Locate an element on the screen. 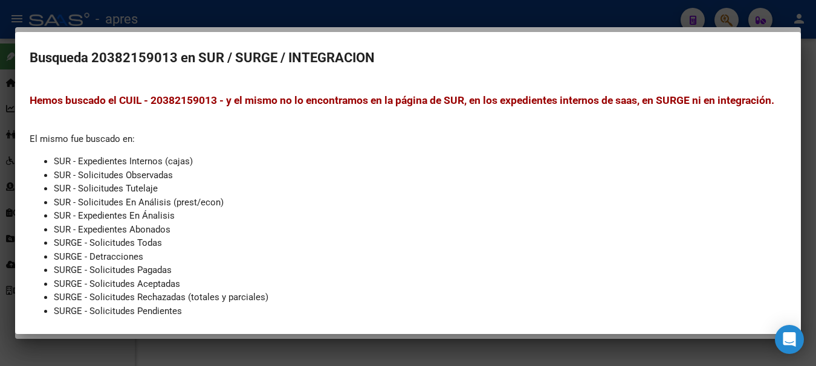 The image size is (816, 366). li: SURGE - Detracciones is located at coordinates (420, 257).